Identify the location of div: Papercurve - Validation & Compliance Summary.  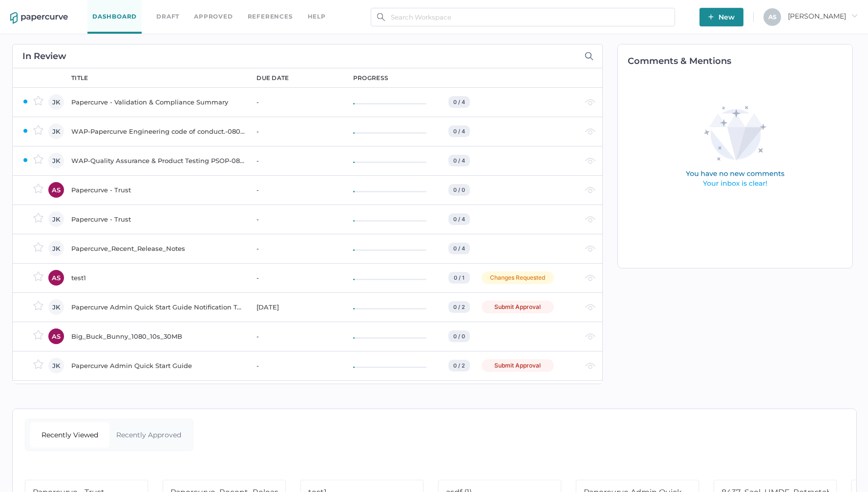
(157, 102).